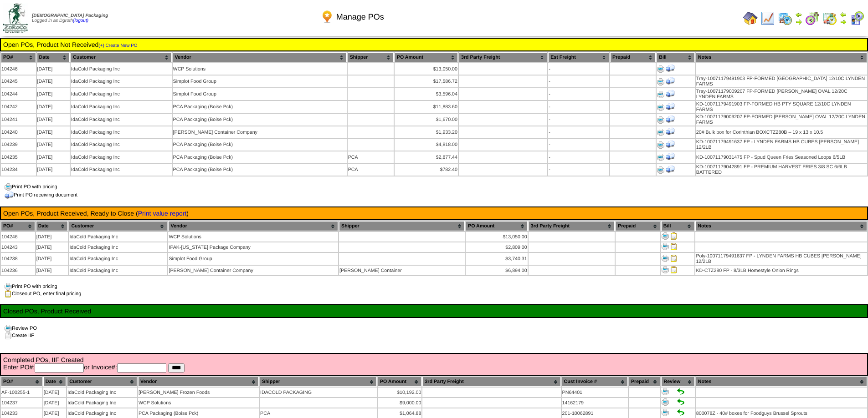 Image resolution: width=868 pixels, height=418 pixels. What do you see at coordinates (426, 145) in the screenshot?
I see `div: $4,818.00` at bounding box center [426, 145].